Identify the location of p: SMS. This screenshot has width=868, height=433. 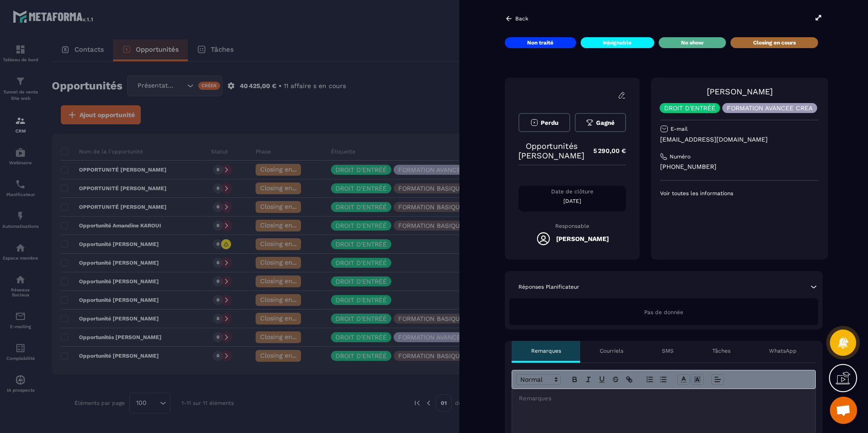
(667, 351).